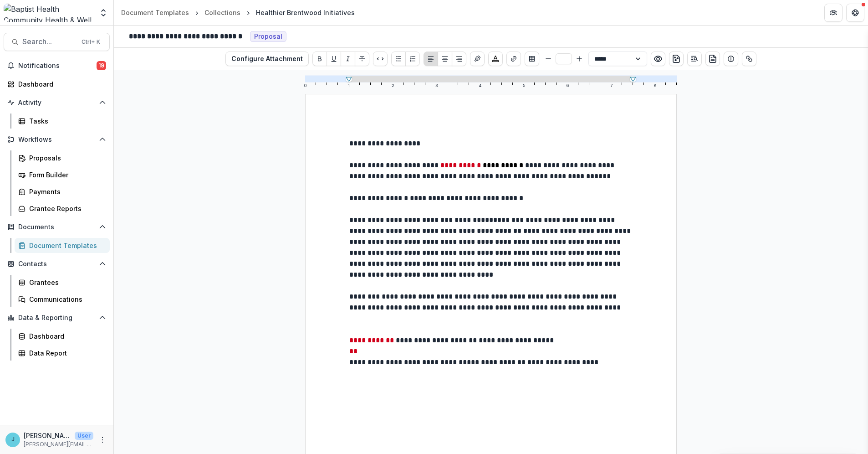 This screenshot has height=454, width=868. I want to click on button: Open Activity, so click(57, 102).